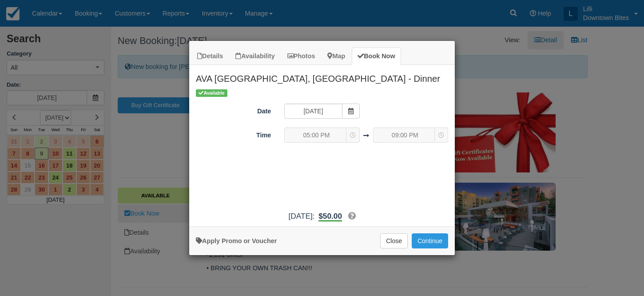  Describe the element at coordinates (233, 134) in the screenshot. I see `label: Time` at that location.